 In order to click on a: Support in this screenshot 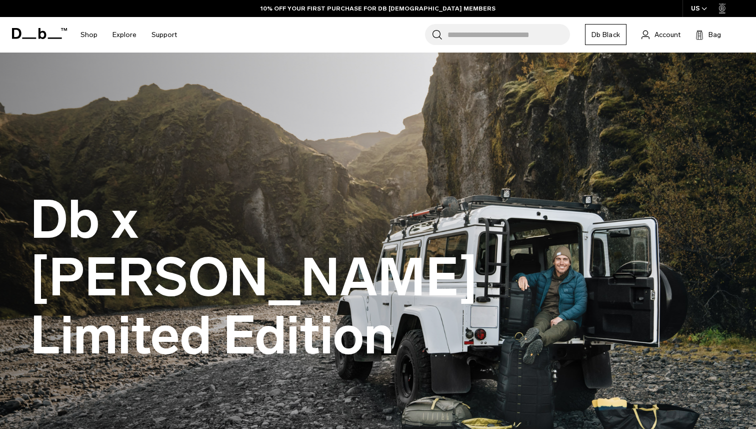, I will do `click(164, 35)`.